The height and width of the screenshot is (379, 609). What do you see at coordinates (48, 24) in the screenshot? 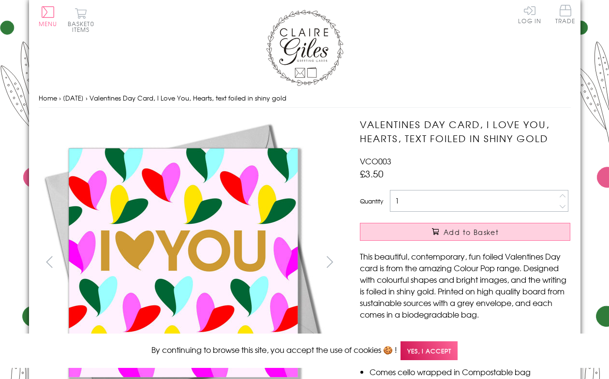
I see `span: Menu` at bounding box center [48, 24].